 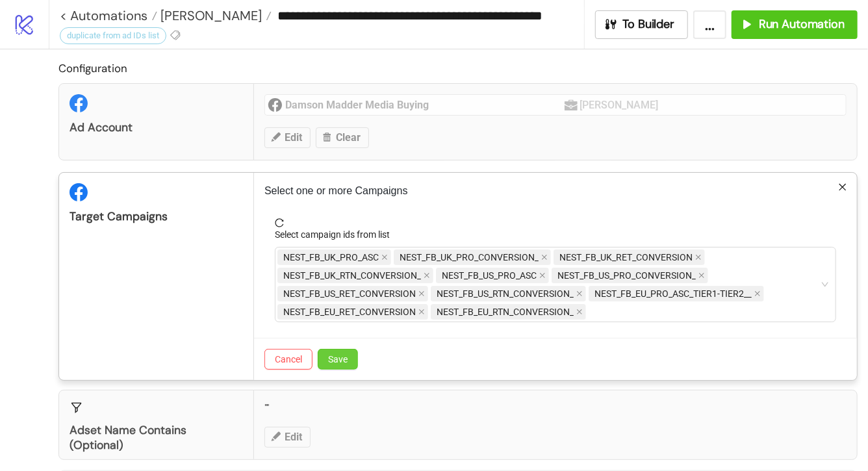 I want to click on span: Save, so click(x=338, y=359).